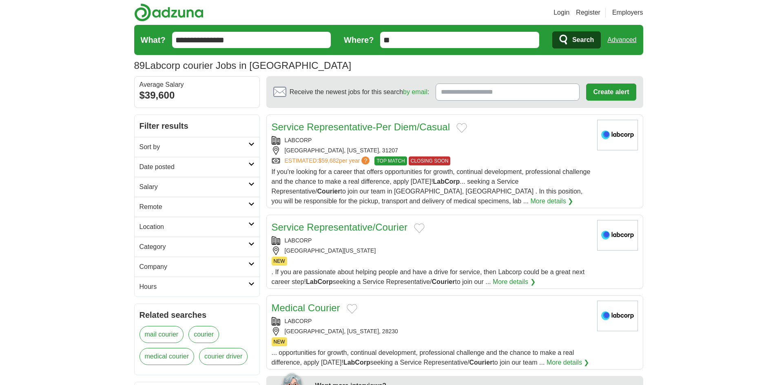  I want to click on span: Receive the newest jobs for this search :, so click(359, 92).